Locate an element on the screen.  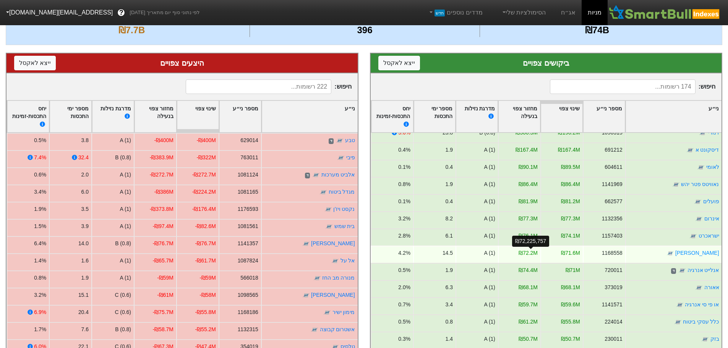
div: ₪300.3M is located at coordinates (526, 133).